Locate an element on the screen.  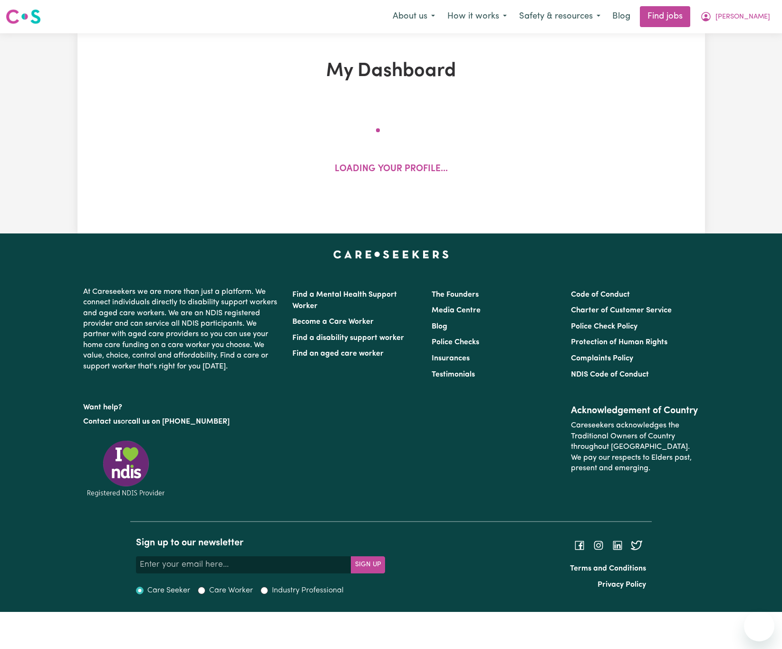
img: Registered NDIS provider is located at coordinates (126, 468).